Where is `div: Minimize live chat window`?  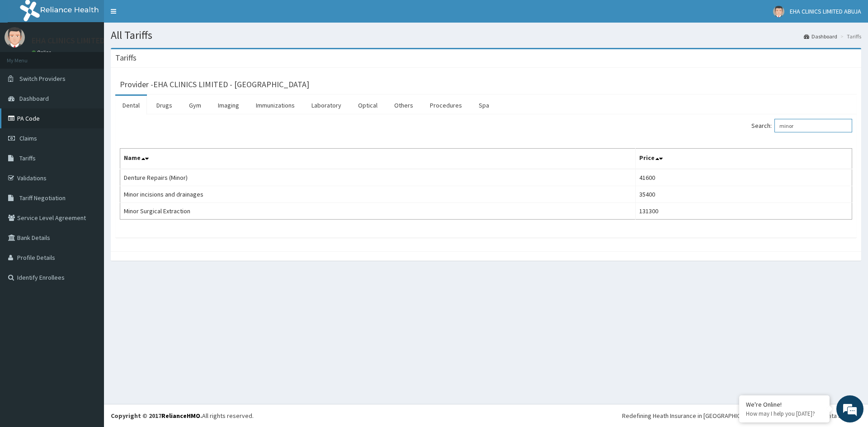
div: Minimize live chat window is located at coordinates (159, 15).